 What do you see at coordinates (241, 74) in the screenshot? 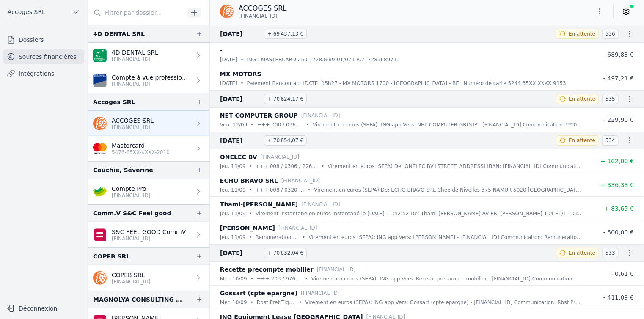
I see `p: MX MOTORS` at bounding box center [241, 74].